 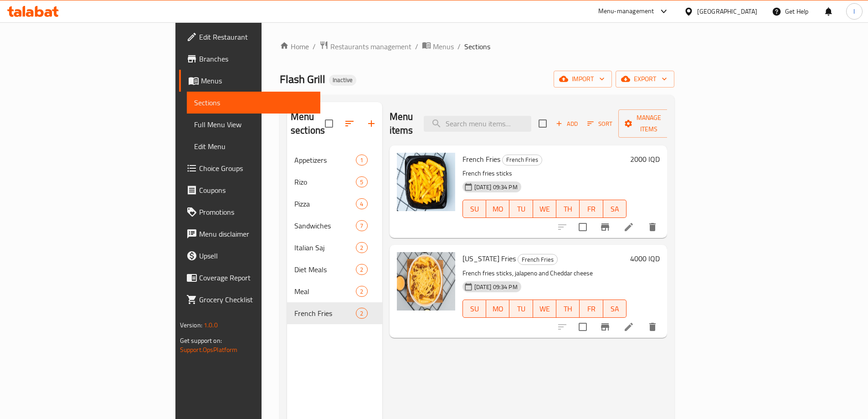 I want to click on span: Italian Saj, so click(x=325, y=248).